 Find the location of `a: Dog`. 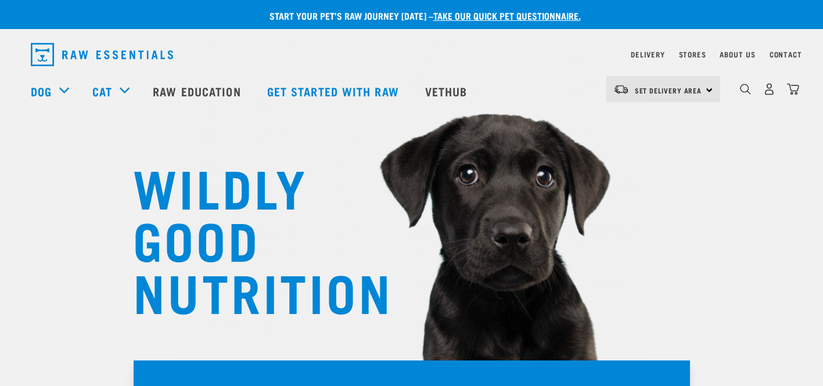

a: Dog is located at coordinates (41, 91).